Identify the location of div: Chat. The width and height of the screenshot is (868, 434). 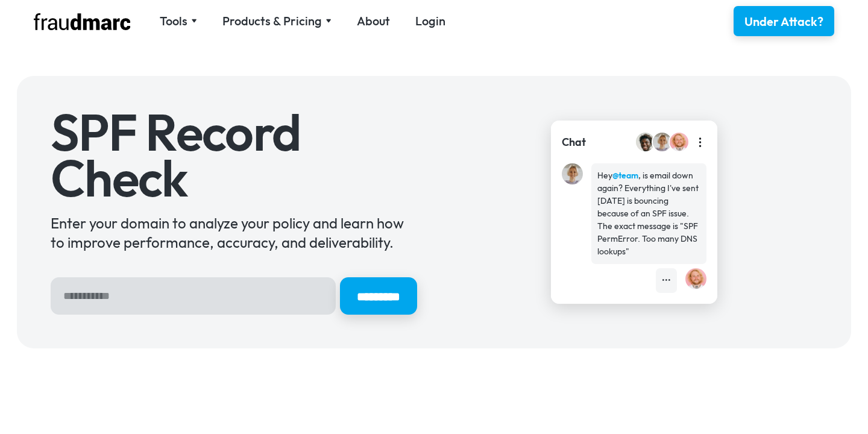
(574, 142).